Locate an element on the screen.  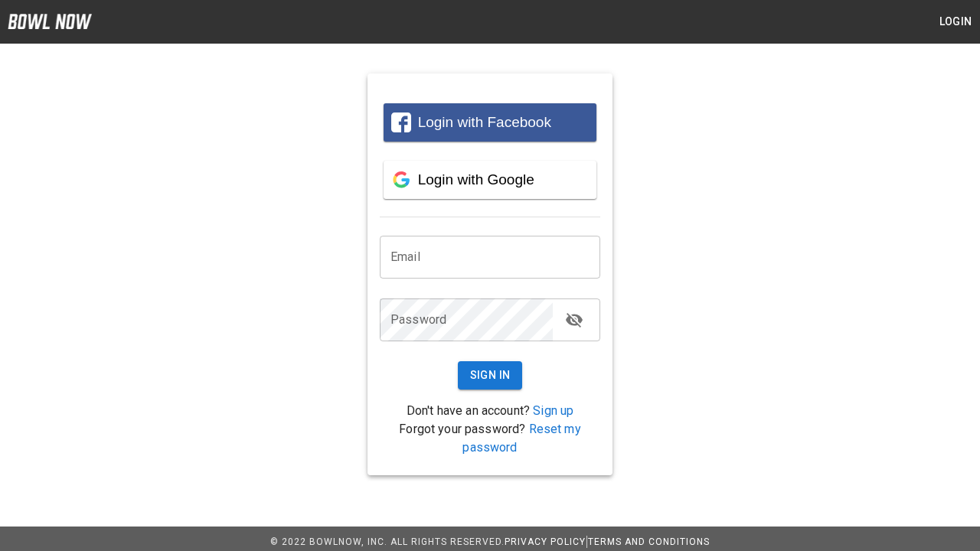
a: Reset my password is located at coordinates (521, 438).